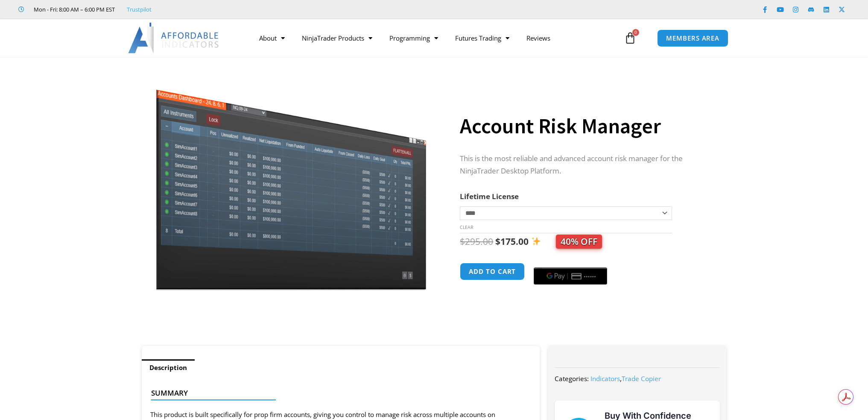 This screenshot has height=420, width=868. What do you see at coordinates (571, 378) in the screenshot?
I see `span: Categories:` at bounding box center [571, 378].